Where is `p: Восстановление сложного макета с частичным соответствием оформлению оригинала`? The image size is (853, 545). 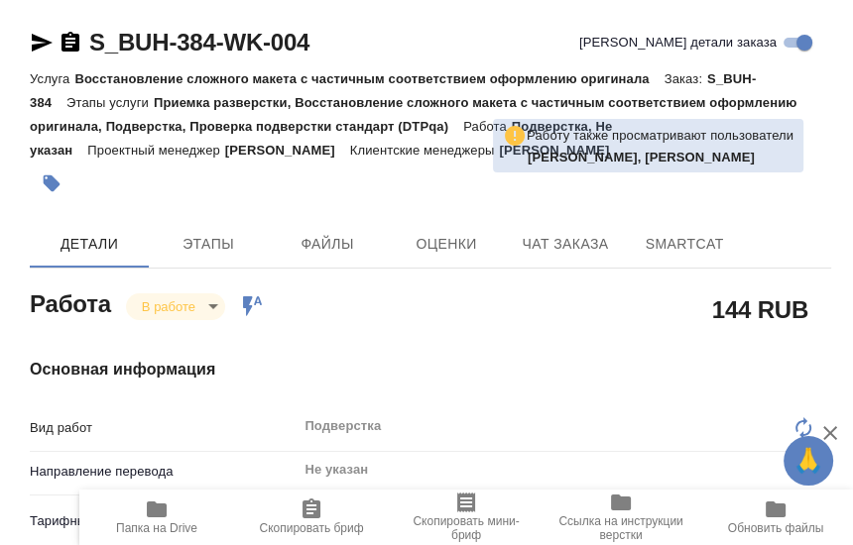 p: Восстановление сложного макета с частичным соответствием оформлению оригинала is located at coordinates (369, 78).